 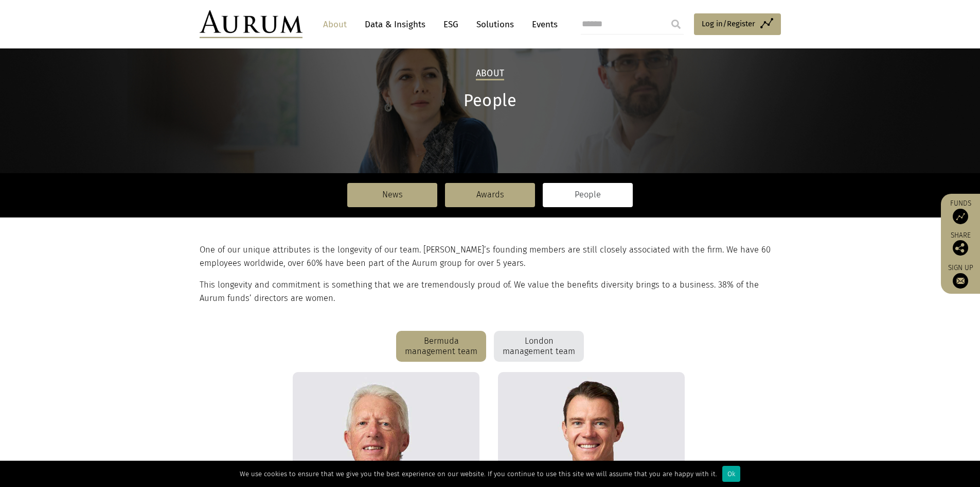 I want to click on a: About, so click(x=335, y=24).